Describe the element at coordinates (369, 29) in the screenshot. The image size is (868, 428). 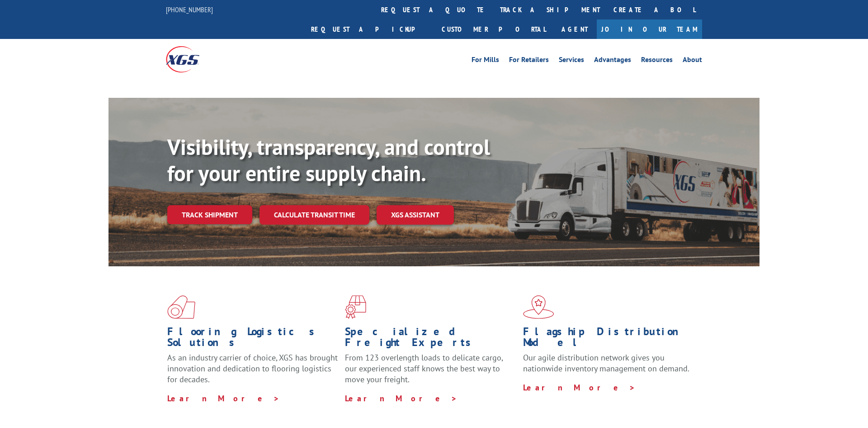
I see `a: Request a pickup` at that location.